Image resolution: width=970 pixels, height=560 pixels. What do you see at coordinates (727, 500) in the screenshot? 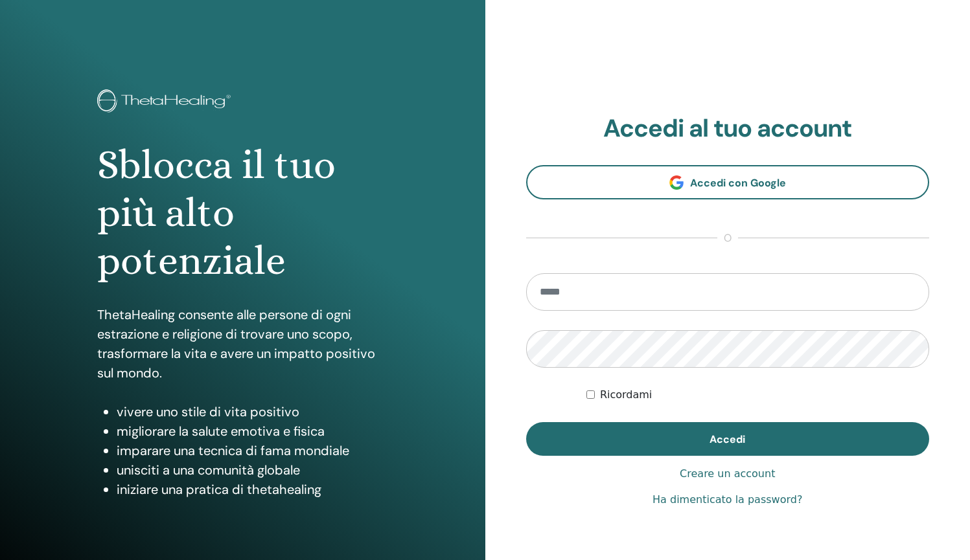
I see `a: Ha dimenticato la password?` at bounding box center [727, 500].